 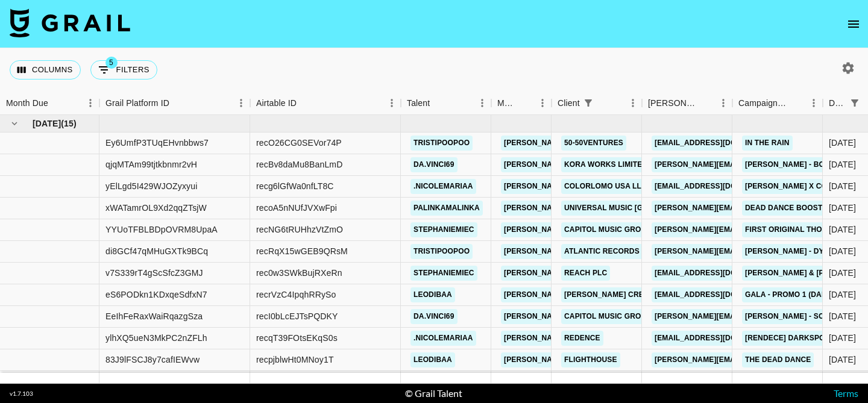 I want to click on div: qjqMTAm99tjtkbnmr2vH, so click(x=151, y=164).